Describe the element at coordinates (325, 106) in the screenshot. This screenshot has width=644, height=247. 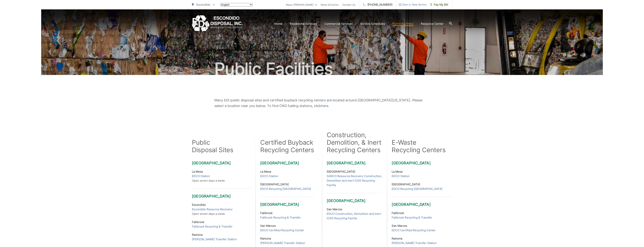
I see `a: here` at that location.